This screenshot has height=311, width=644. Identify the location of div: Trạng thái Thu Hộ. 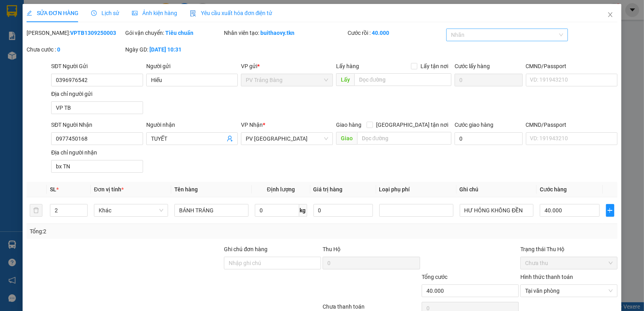
(569, 249).